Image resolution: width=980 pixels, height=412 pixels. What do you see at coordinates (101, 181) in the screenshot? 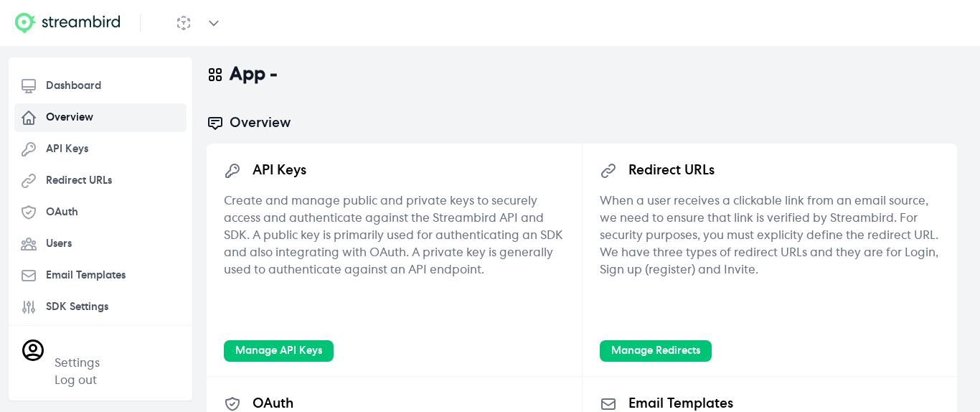
I see `a: Redirect URLs` at bounding box center [101, 181].